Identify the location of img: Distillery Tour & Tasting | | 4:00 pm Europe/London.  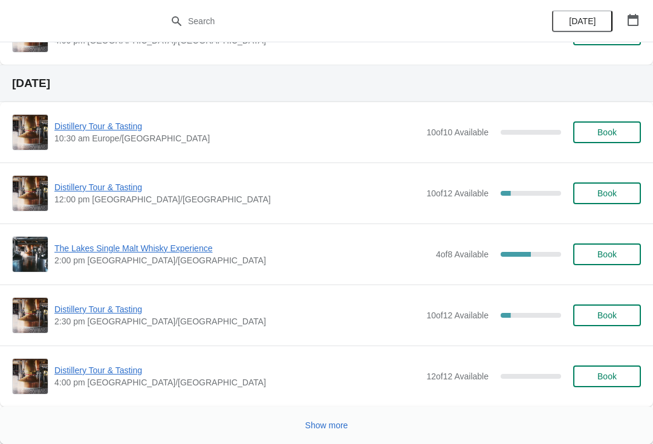
(30, 377).